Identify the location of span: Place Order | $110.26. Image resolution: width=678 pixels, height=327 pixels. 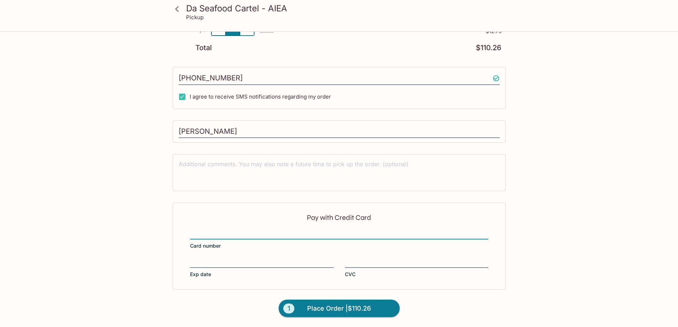
(339, 309).